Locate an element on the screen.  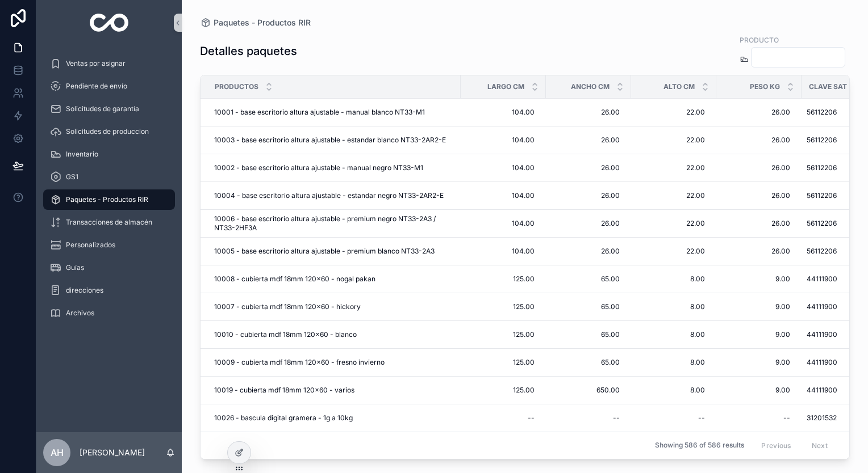
a: Personalizados is located at coordinates (109, 245).